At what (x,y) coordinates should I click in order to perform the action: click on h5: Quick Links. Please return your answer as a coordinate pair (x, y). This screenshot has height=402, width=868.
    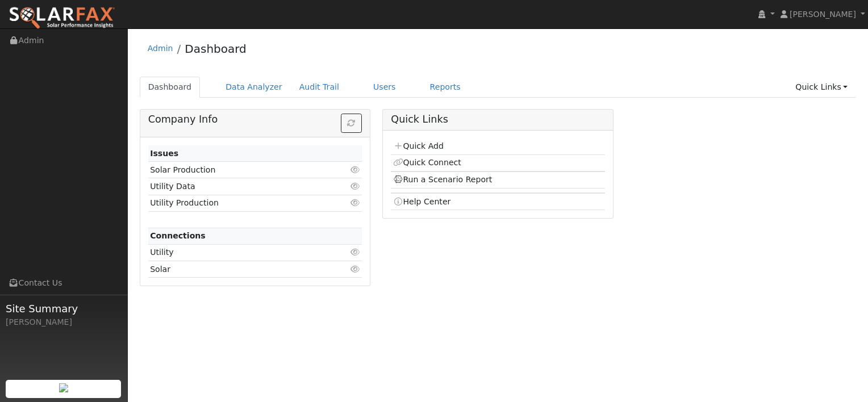
    Looking at the image, I should click on (498, 119).